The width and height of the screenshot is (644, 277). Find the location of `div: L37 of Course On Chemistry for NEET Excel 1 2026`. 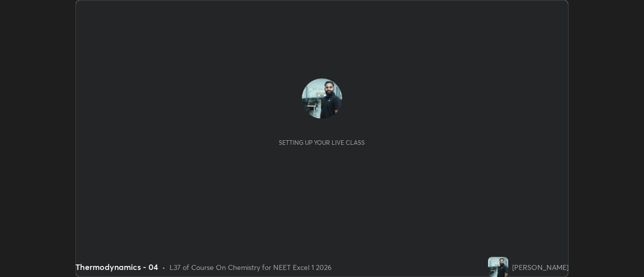

div: L37 of Course On Chemistry for NEET Excel 1 2026 is located at coordinates (251, 267).